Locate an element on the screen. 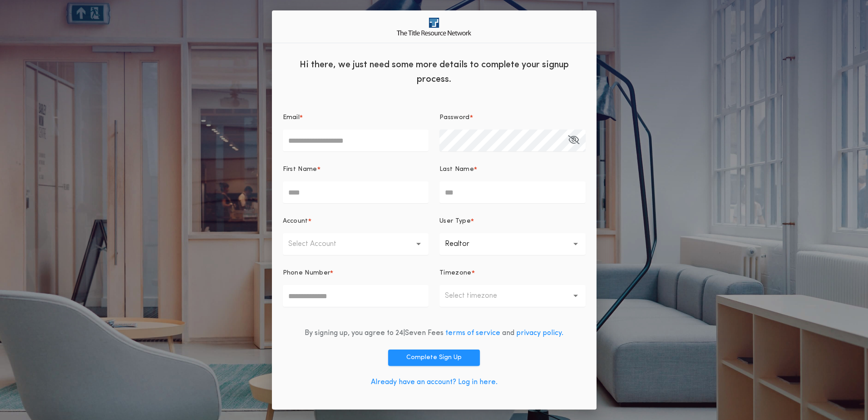  p: First Name is located at coordinates (300, 169).